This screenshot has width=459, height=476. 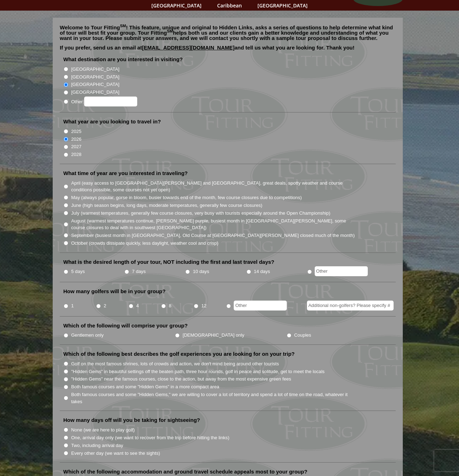 I want to click on input: Other:, so click(x=111, y=102).